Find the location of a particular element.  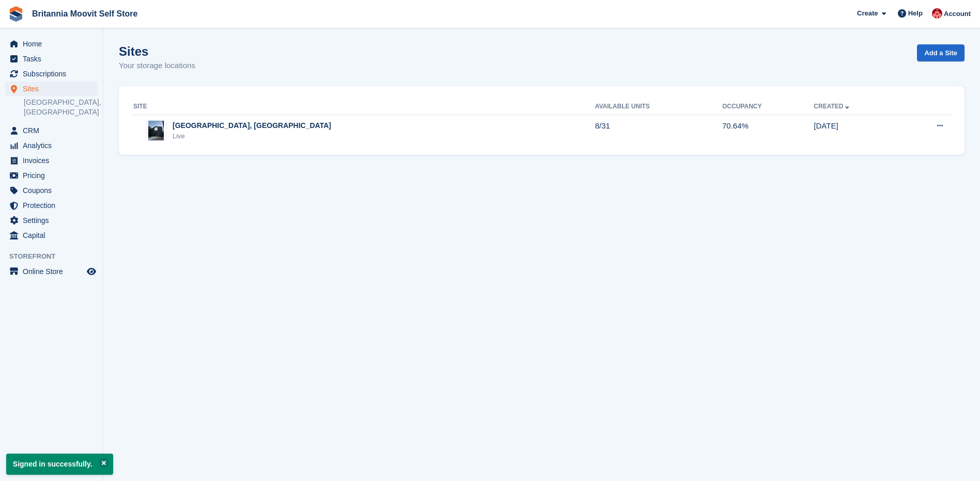

span: CRM is located at coordinates (54, 131).